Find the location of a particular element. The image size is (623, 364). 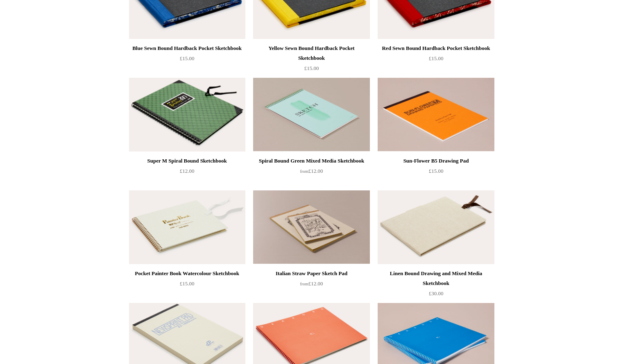

a: Spiral Bound Green Mixed Media Sketchbook from£12.00 is located at coordinates (311, 173).